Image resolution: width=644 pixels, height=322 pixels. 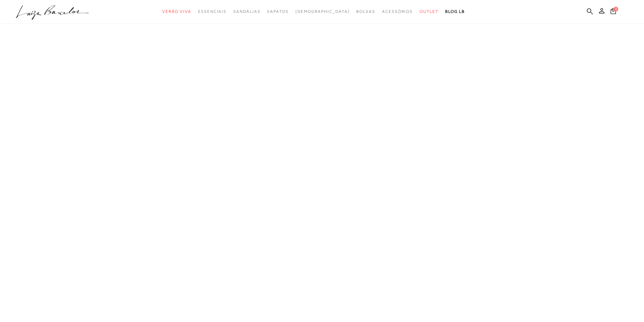 What do you see at coordinates (455, 12) in the screenshot?
I see `a: BLOG LB` at bounding box center [455, 12].